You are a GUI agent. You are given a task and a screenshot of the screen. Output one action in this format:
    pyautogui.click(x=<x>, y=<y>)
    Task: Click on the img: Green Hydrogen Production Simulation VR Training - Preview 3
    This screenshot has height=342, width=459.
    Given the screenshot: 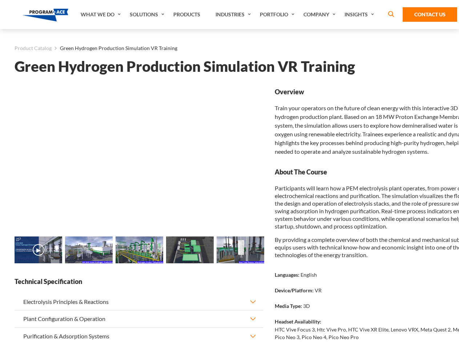 What is the action you would take?
    pyautogui.click(x=190, y=250)
    